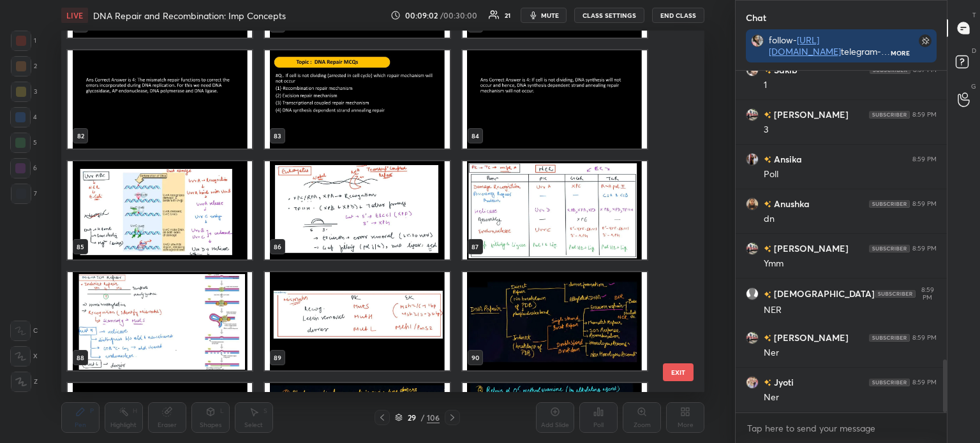  What do you see at coordinates (23, 331) in the screenshot?
I see `div: C` at bounding box center [23, 331].